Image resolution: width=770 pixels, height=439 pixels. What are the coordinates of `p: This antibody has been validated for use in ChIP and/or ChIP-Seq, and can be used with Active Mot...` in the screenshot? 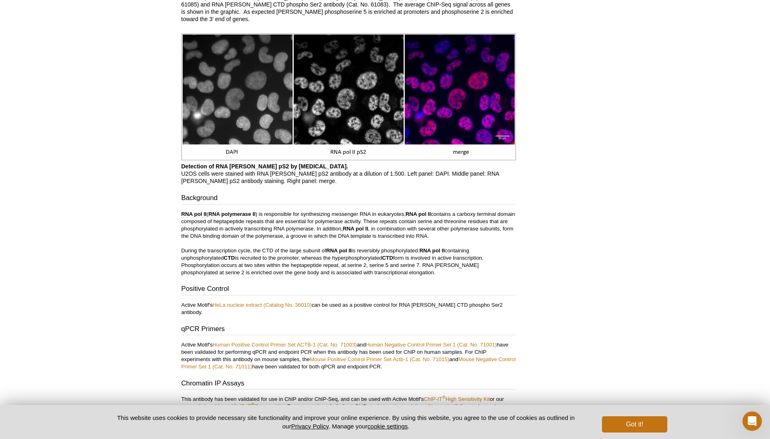 It's located at (349, 407).